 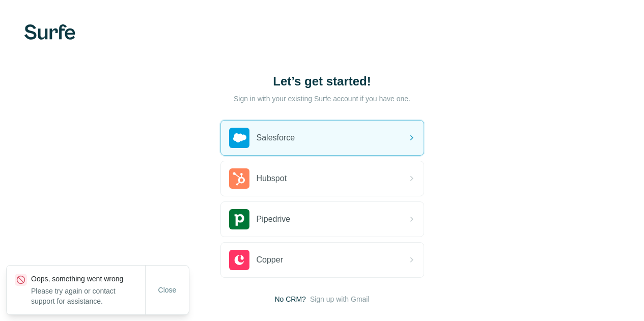 What do you see at coordinates (339, 299) in the screenshot?
I see `button: Sign up with Gmail` at bounding box center [339, 299].